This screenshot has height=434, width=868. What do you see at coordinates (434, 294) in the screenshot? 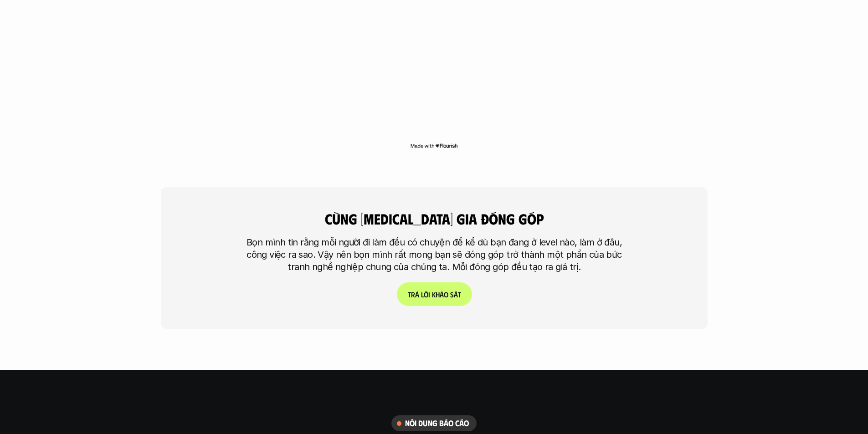
I see `span: k` at bounding box center [434, 294].